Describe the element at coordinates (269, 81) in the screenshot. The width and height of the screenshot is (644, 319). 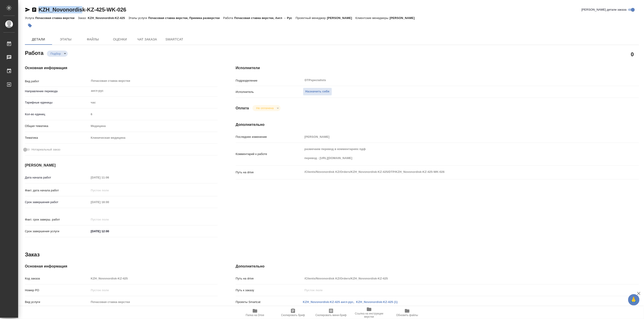
I see `p: Подразделение` at that location.